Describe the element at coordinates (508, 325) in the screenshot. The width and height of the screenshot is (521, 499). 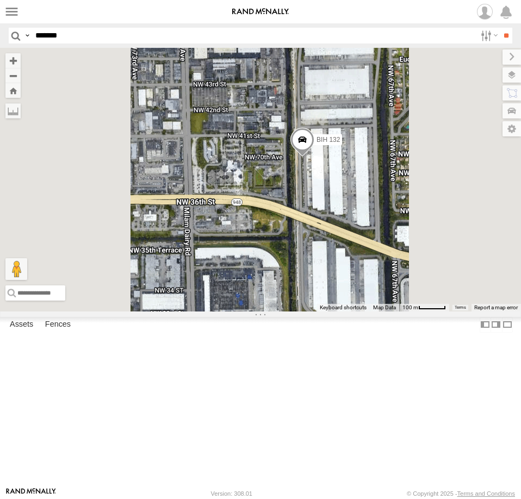
I see `label: Hide Summary Table` at that location.